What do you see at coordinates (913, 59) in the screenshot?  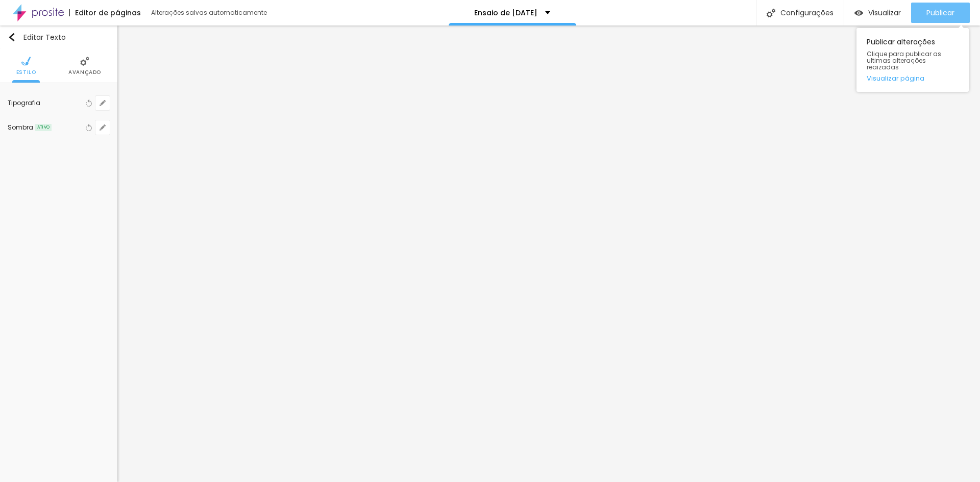 I see `div: Publicar alterações` at bounding box center [913, 59].